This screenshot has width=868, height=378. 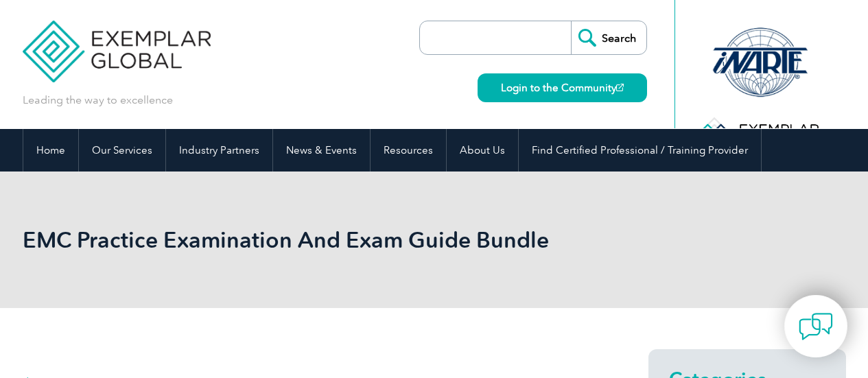 What do you see at coordinates (51, 150) in the screenshot?
I see `a: Home` at bounding box center [51, 150].